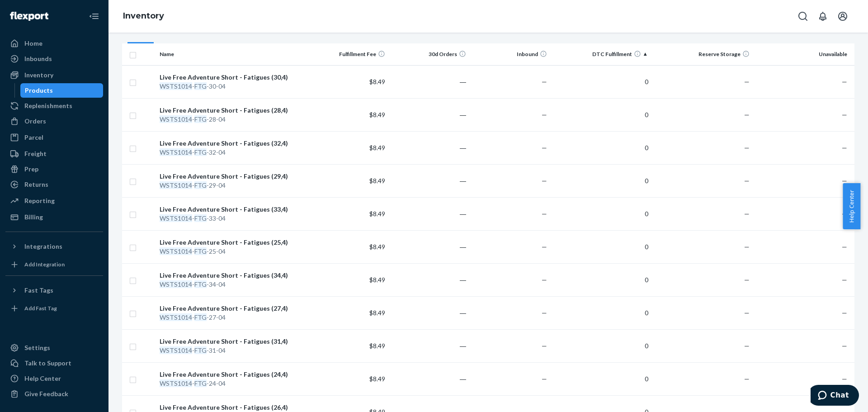 Image resolution: width=868 pixels, height=412 pixels. I want to click on div: Prep, so click(31, 169).